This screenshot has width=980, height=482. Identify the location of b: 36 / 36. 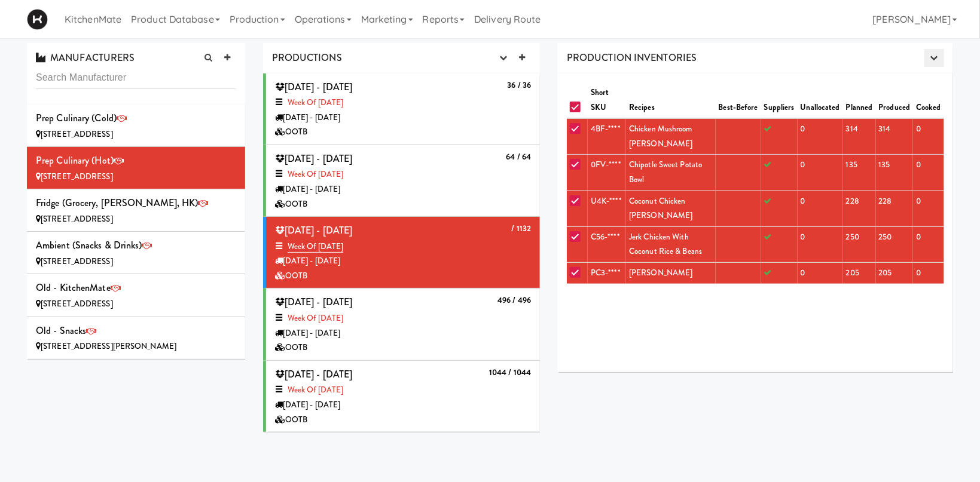
(519, 85).